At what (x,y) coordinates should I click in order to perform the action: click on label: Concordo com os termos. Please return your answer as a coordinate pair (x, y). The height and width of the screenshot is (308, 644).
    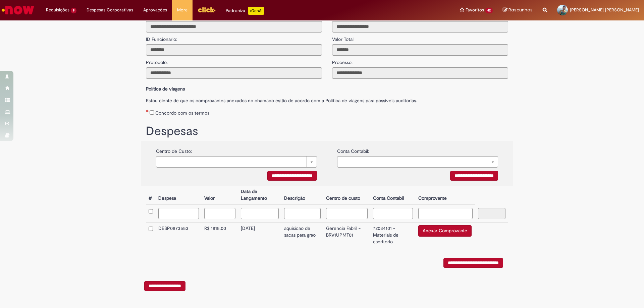
    Looking at the image, I should click on (182, 113).